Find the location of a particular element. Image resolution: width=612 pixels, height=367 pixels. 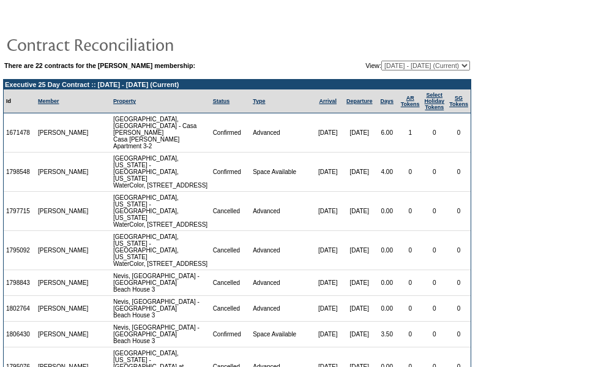

a: Member is located at coordinates (48, 101).